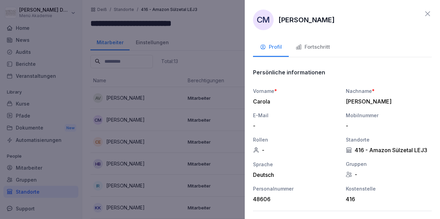 The image size is (440, 219). What do you see at coordinates (296, 165) in the screenshot?
I see `div: Sprache` at bounding box center [296, 165].